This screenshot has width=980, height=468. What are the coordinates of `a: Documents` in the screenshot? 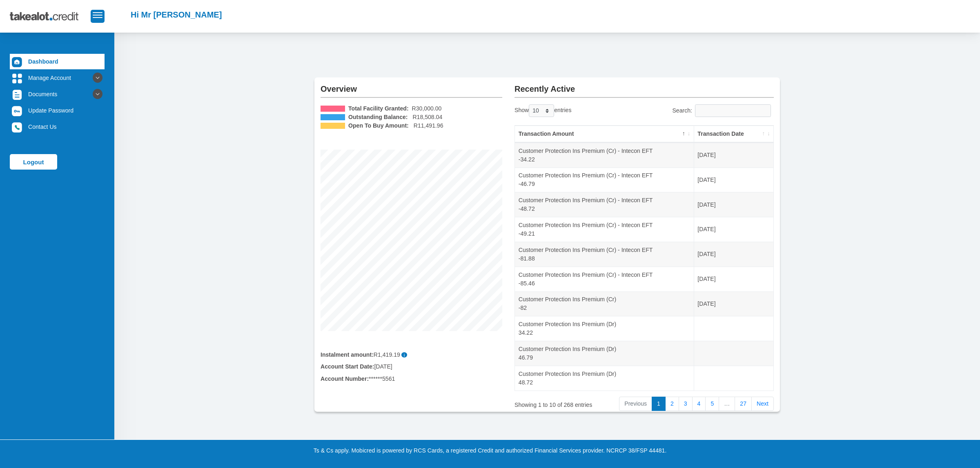 It's located at (57, 94).